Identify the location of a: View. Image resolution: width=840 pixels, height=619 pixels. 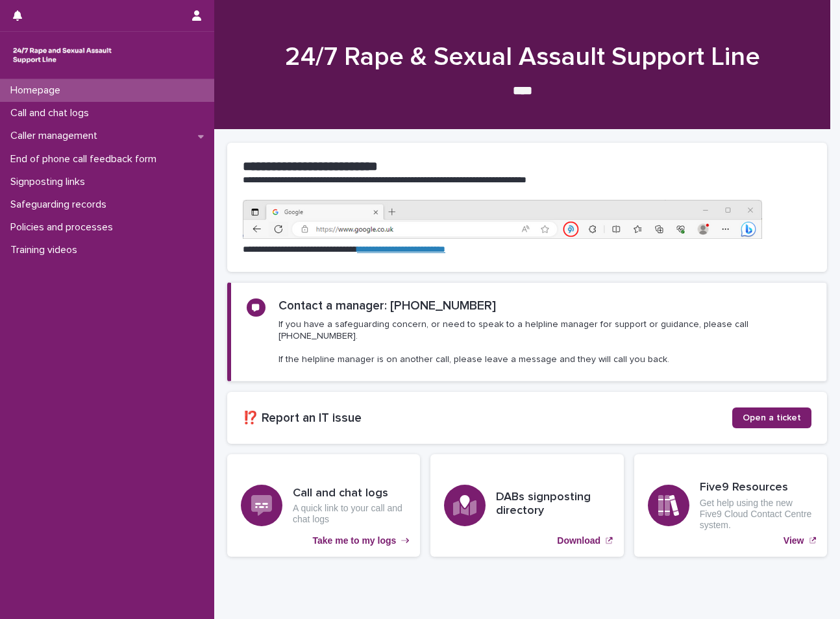
(730, 505).